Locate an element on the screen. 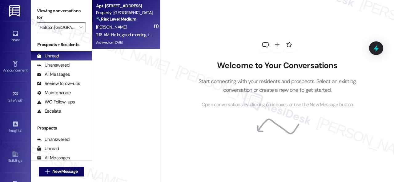 Image resolution: width=394 pixels, height=182 pixels. span: New Message is located at coordinates (65, 172).